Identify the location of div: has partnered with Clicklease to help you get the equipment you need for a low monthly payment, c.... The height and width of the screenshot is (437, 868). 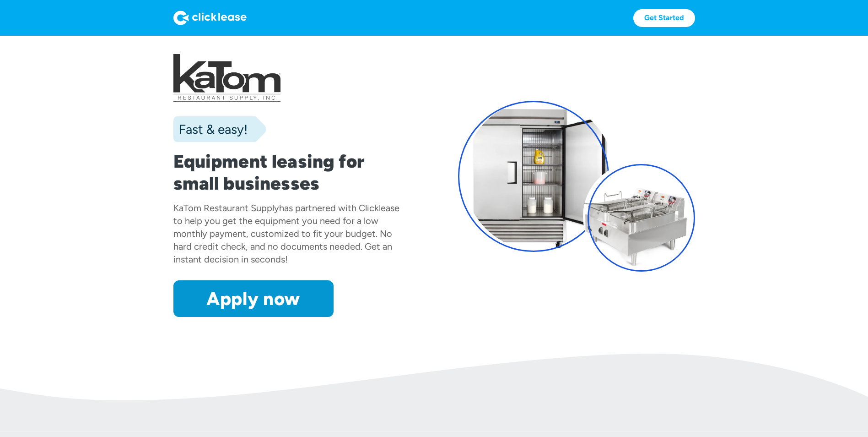
(287, 233).